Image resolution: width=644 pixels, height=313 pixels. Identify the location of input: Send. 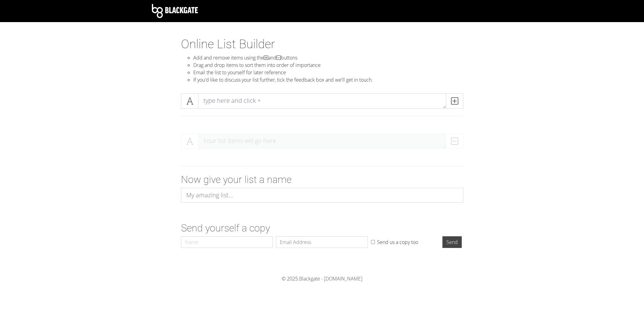
(452, 243).